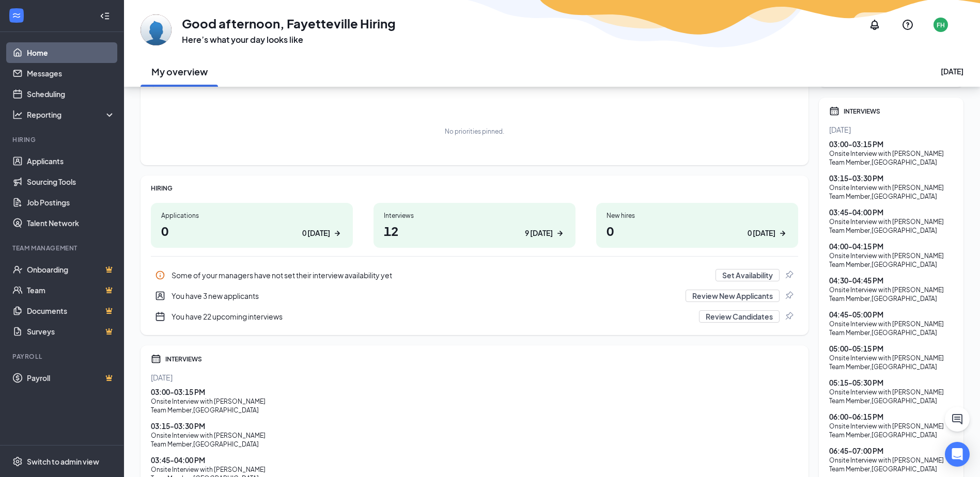 Image resolution: width=980 pixels, height=477 pixels. Describe the element at coordinates (958, 419) in the screenshot. I see `button: ChatActive` at that location.